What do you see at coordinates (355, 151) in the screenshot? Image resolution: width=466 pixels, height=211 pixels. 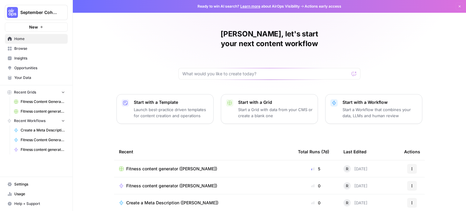 I see `div: Last Edited` at bounding box center [355, 151].